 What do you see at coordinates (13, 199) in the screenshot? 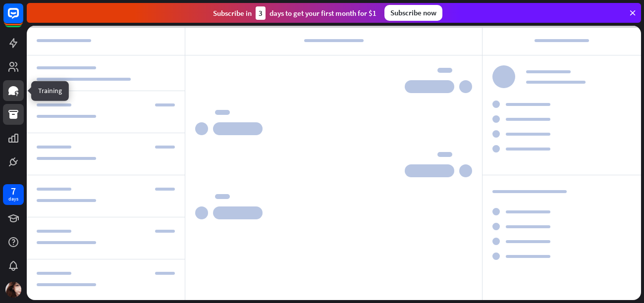
I see `div: days` at bounding box center [13, 199].